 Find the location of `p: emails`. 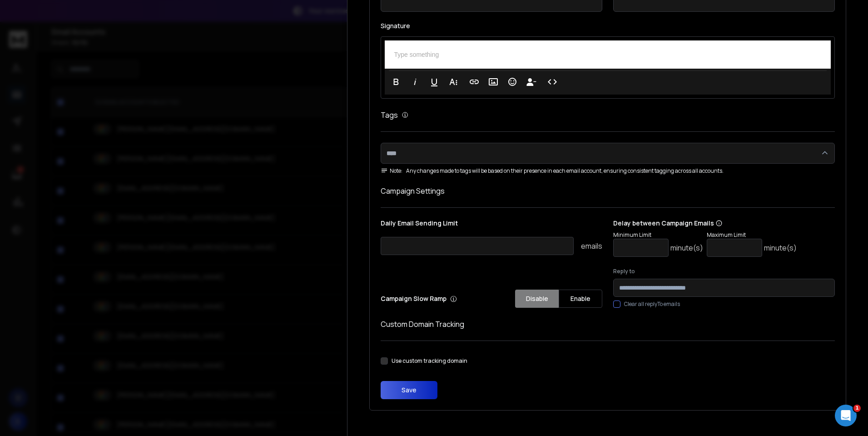

p: emails is located at coordinates (592, 246).